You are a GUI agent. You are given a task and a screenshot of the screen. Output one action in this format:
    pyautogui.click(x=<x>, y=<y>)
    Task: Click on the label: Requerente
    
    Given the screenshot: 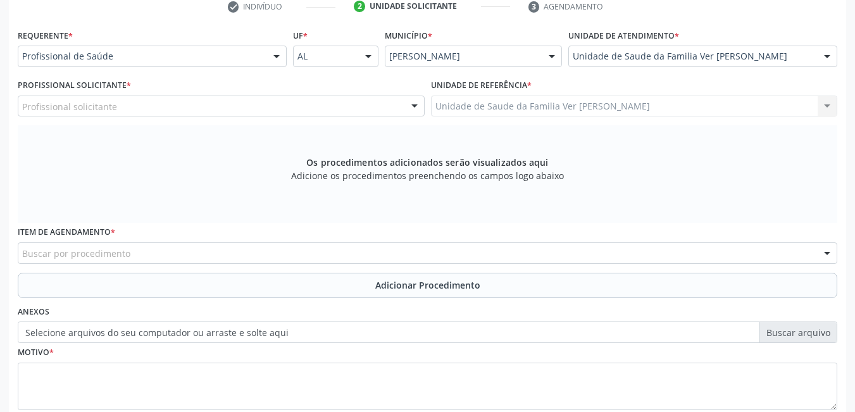 What is the action you would take?
    pyautogui.click(x=45, y=35)
    